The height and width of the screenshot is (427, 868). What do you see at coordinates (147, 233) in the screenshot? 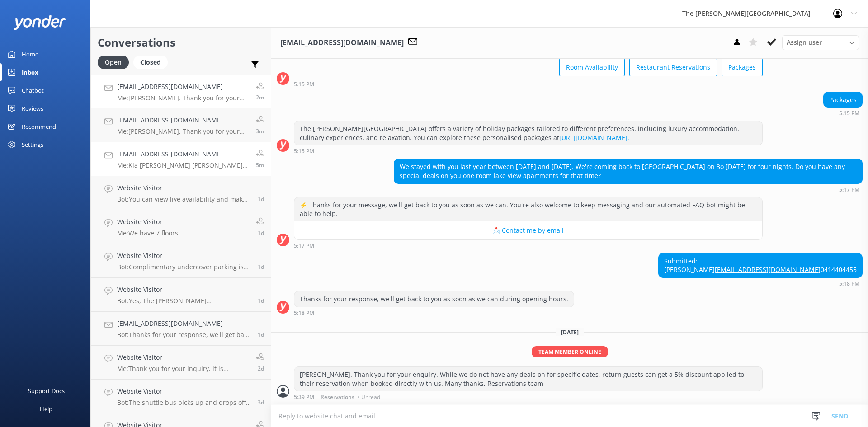
I see `p: Me: We have 7 floors` at bounding box center [147, 233].